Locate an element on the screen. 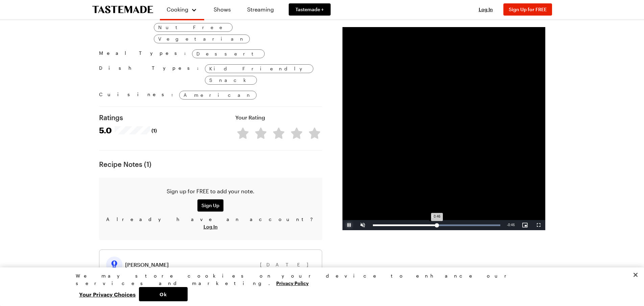 This screenshot has height=306, width=644. span: Tastemade + is located at coordinates (309, 9).